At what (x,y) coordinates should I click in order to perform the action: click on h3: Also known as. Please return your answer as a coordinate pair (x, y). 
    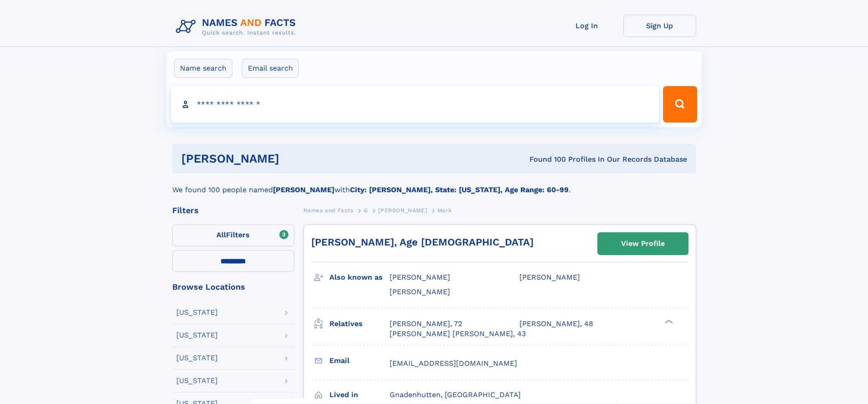
    Looking at the image, I should click on (359, 277).